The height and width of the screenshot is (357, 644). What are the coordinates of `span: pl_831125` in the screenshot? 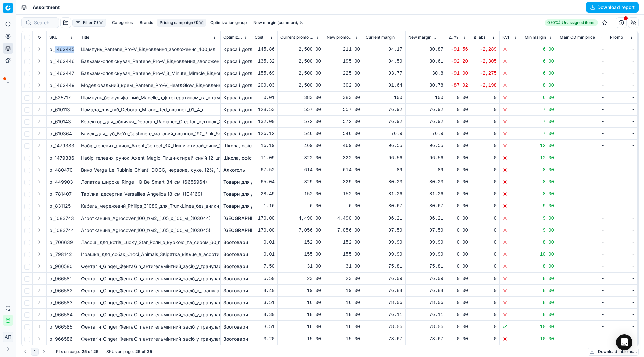 It's located at (60, 206).